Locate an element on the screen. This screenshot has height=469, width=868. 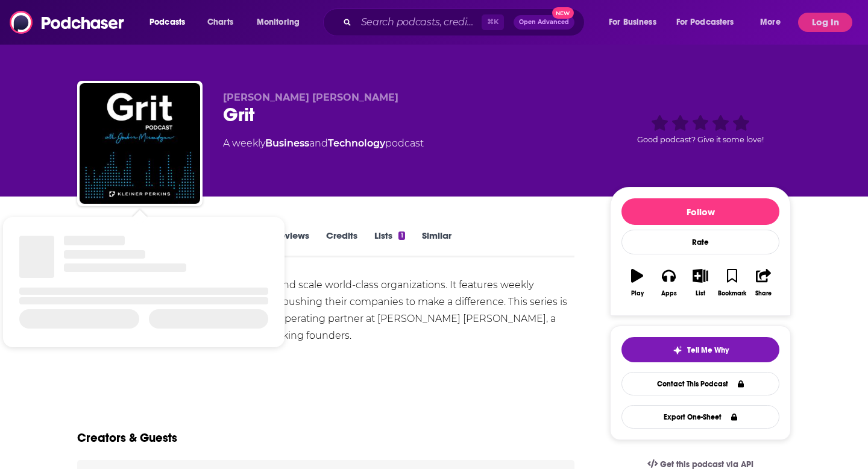
a: Technology is located at coordinates (356, 143).